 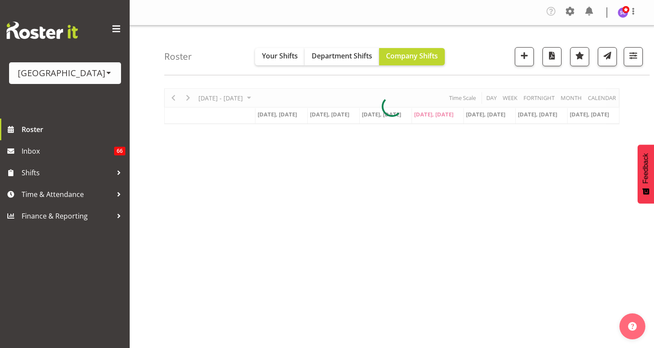 What do you see at coordinates (646, 174) in the screenshot?
I see `button: Feedback - Show survey` at bounding box center [646, 174].